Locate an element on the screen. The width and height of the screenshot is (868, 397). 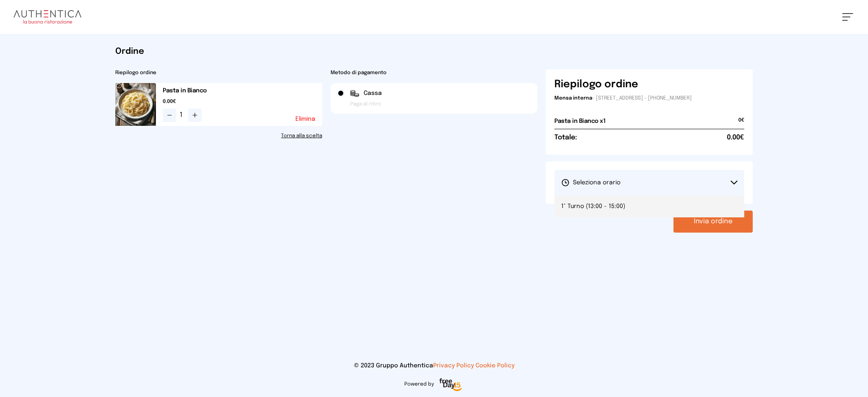
a: Privacy Policy is located at coordinates (453, 365).